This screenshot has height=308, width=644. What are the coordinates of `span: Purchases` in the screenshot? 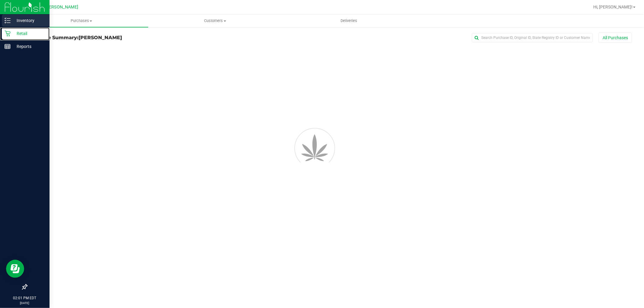 It's located at (82, 21).